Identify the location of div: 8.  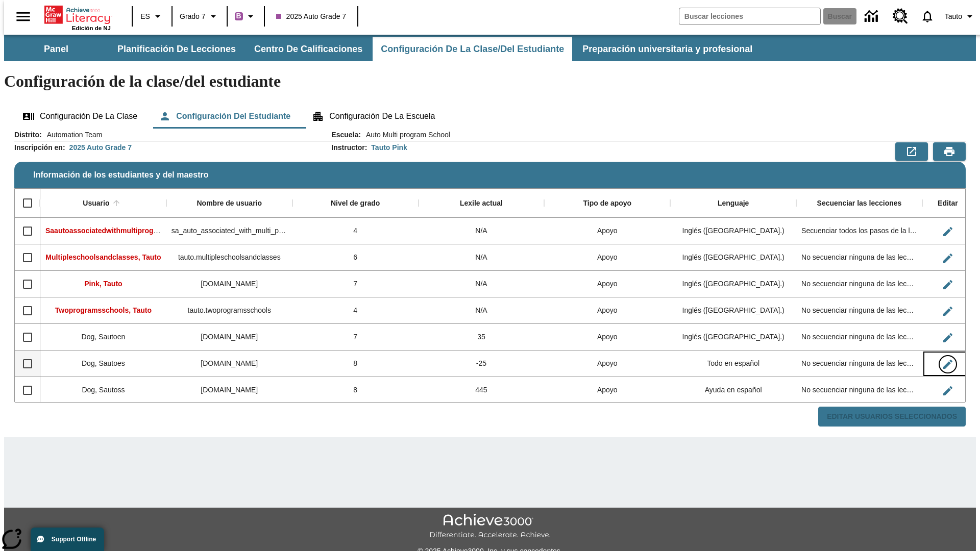
(355, 391).